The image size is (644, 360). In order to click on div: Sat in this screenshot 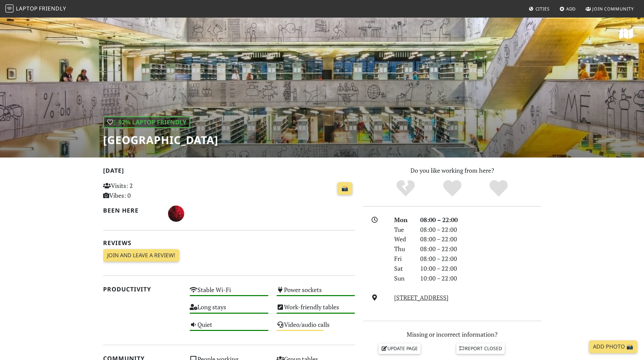, I will do `click(403, 268)`.